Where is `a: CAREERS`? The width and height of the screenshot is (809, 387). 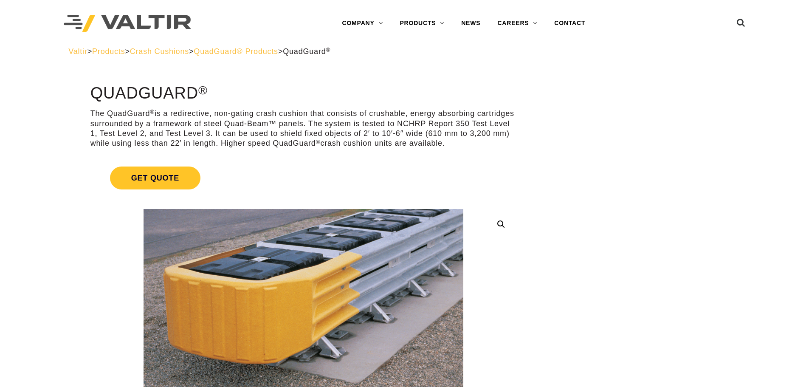
a: CAREERS is located at coordinates (517, 23).